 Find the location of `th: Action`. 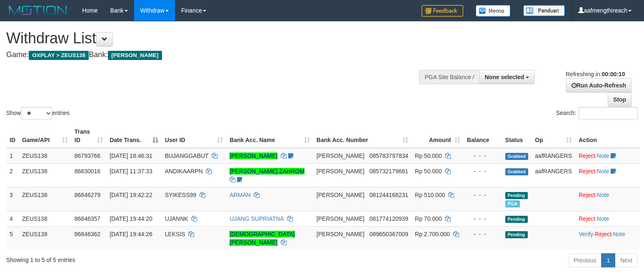

th: Action is located at coordinates (608, 136).